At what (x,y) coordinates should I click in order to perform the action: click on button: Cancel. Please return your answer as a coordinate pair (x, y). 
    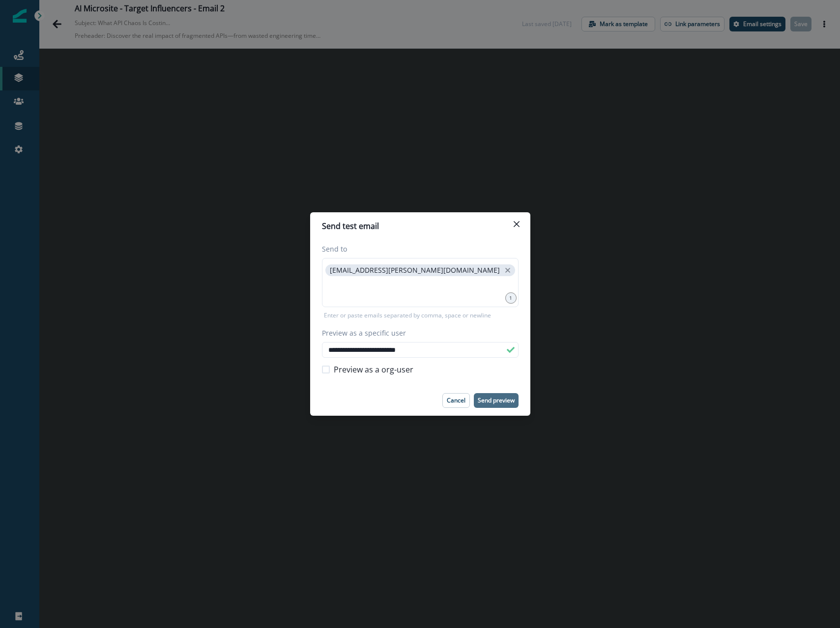
    Looking at the image, I should click on (456, 401).